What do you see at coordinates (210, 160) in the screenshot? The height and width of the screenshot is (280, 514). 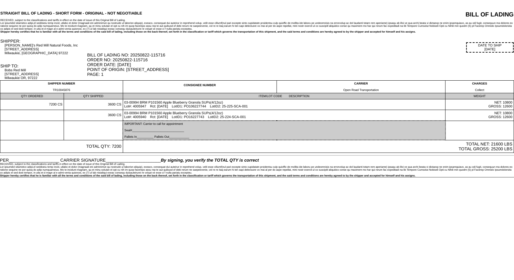 I see `span: By signing, you verify the TOTAL QTY is correct` at bounding box center [210, 160].